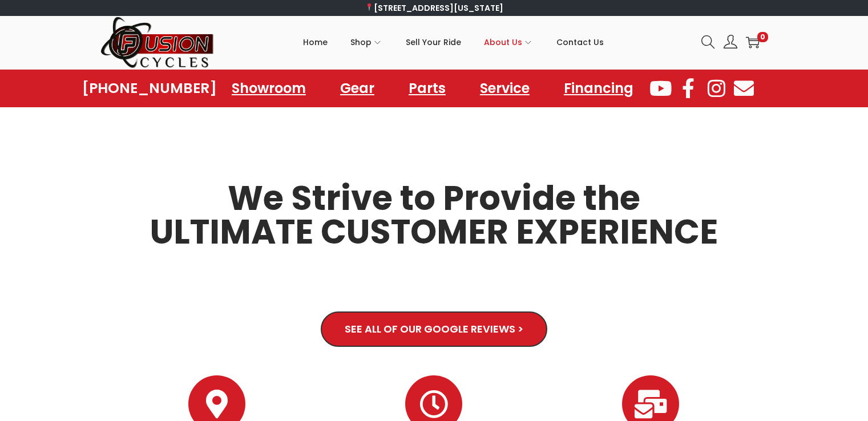 This screenshot has height=421, width=868. What do you see at coordinates (315, 42) in the screenshot?
I see `a: Home` at bounding box center [315, 42].